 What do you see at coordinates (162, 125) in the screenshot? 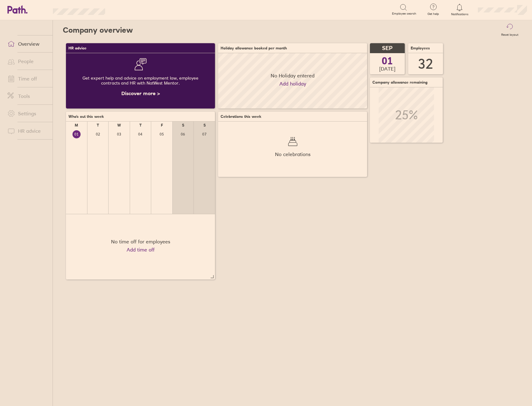
I see `div: F` at bounding box center [162, 125].